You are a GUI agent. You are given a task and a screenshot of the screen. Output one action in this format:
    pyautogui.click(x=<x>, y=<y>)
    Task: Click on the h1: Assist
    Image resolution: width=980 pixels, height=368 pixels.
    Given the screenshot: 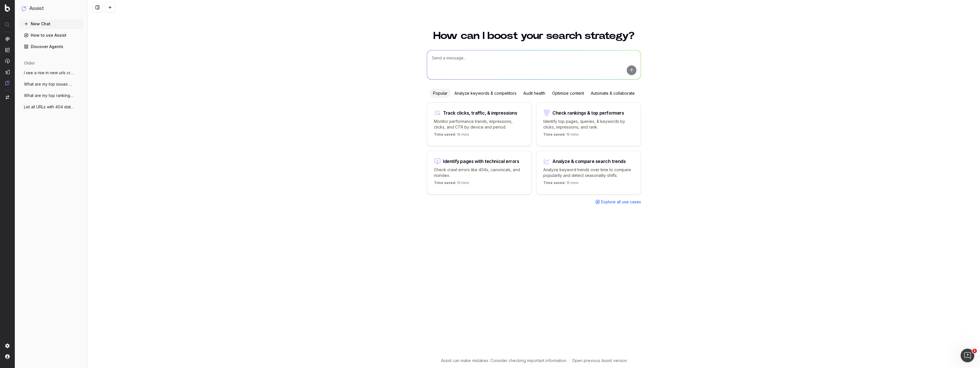 What is the action you would take?
    pyautogui.click(x=36, y=9)
    